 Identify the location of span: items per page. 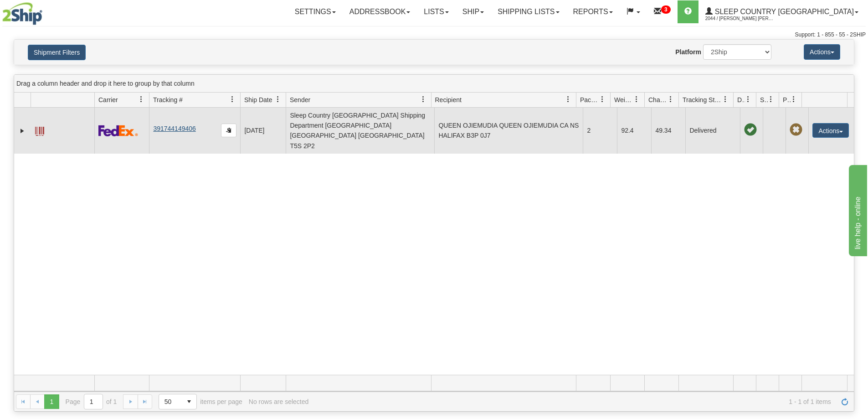
(200, 402).